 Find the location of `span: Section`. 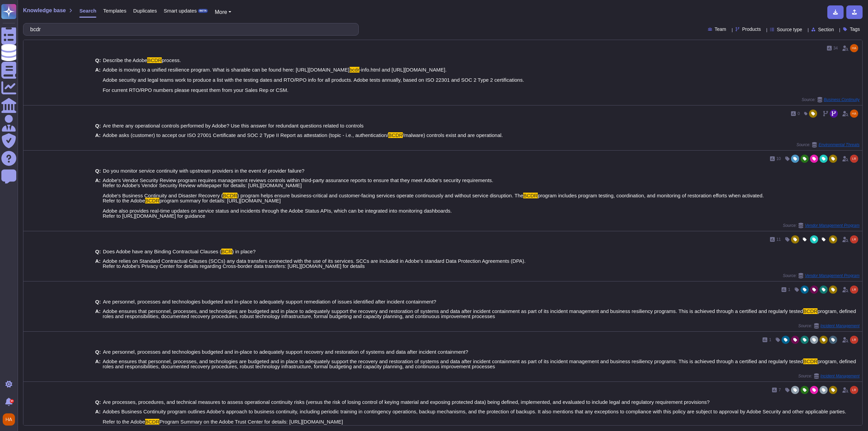

span: Section is located at coordinates (826, 29).